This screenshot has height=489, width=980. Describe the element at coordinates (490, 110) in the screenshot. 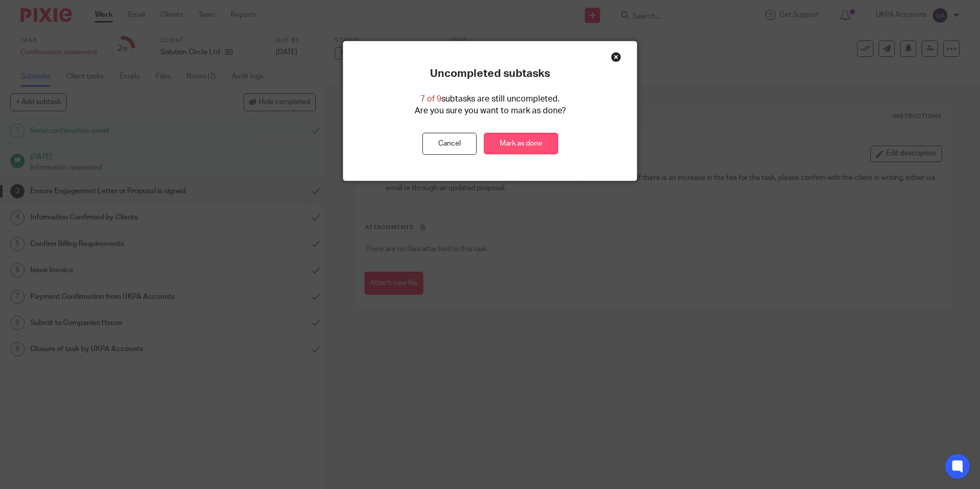

I see `p: Are you sure you want to mark as done?` at that location.